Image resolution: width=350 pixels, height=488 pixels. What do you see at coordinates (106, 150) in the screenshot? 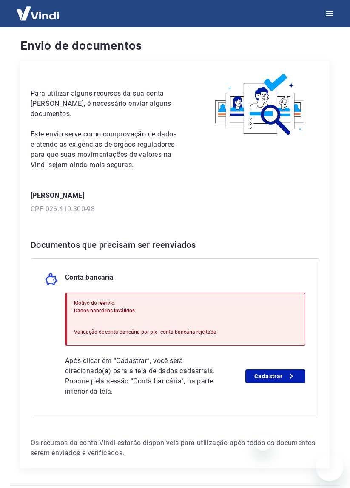
I see `p: Este envio serve como comprovação de dados e atende as exigências de órgãos reguladores para que ...` at bounding box center [106, 150].